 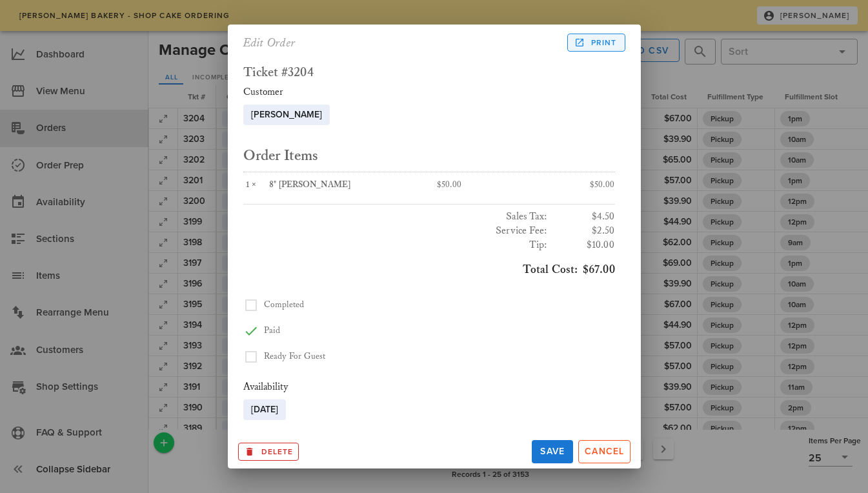 I want to click on button: Save, so click(x=552, y=452).